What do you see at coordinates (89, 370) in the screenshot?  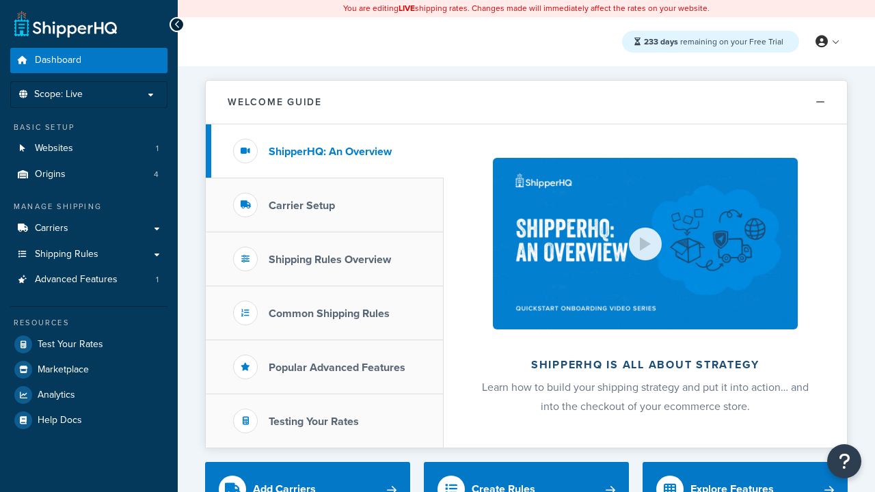 I see `li: Marketplace` at bounding box center [89, 370].